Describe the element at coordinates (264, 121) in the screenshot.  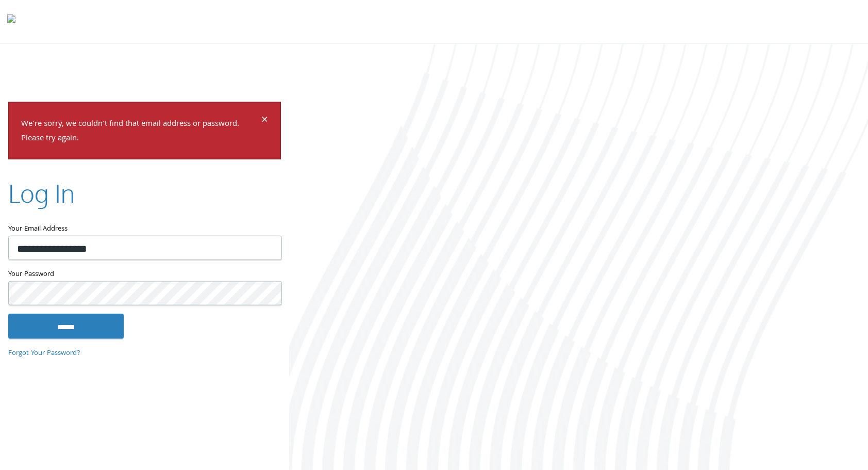
I see `button: Dismiss alert` at that location.